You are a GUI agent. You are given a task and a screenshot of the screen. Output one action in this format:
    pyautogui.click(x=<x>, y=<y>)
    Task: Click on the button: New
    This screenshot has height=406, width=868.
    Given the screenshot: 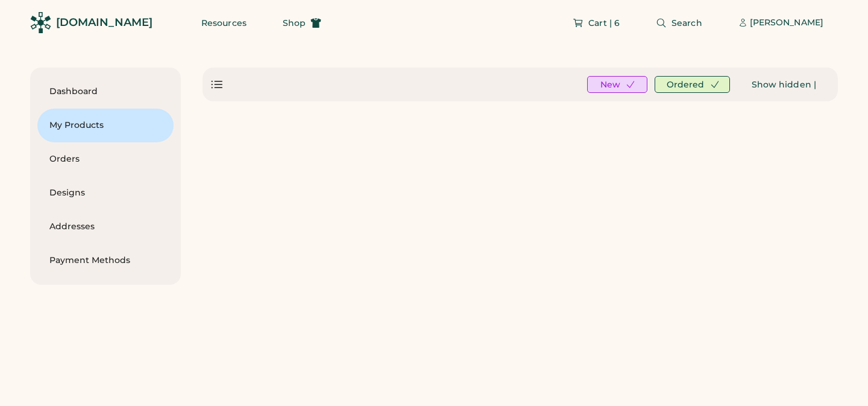 What is the action you would take?
    pyautogui.click(x=617, y=84)
    